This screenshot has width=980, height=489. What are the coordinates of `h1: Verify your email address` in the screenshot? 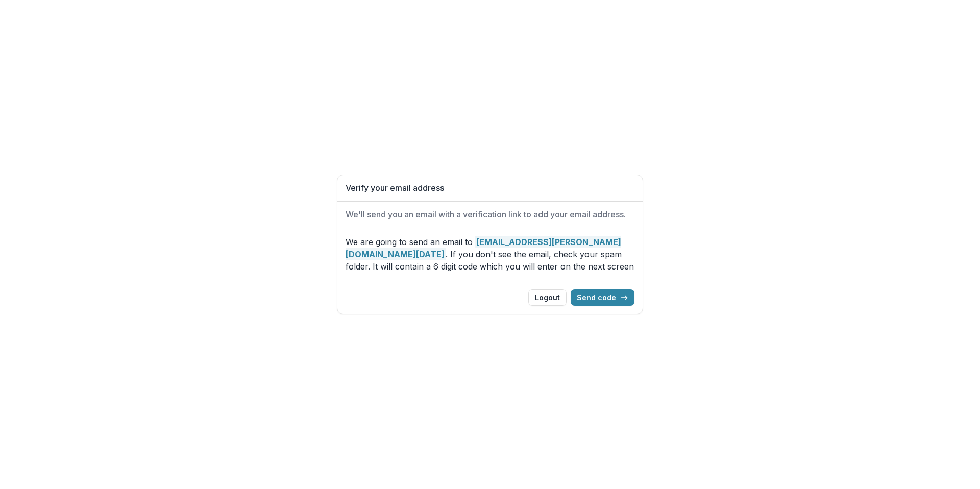 It's located at (490, 188).